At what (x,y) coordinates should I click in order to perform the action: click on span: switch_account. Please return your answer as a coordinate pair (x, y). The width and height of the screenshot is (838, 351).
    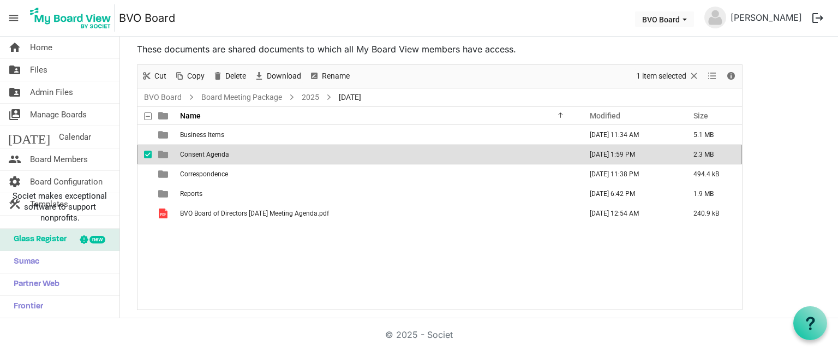
    Looking at the image, I should click on (15, 115).